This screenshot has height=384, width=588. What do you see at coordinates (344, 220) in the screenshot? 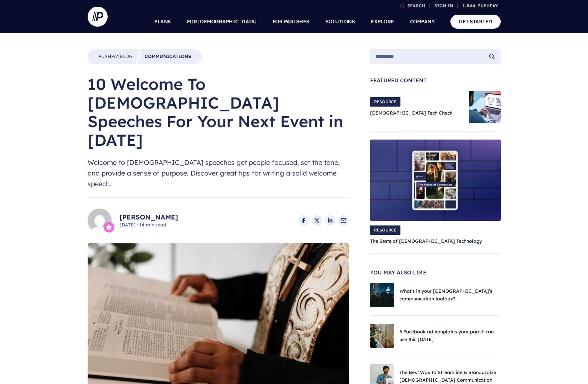
I see `a: Share via Email` at bounding box center [344, 220].